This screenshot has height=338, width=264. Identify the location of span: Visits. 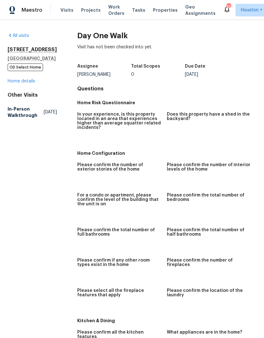
(67, 10).